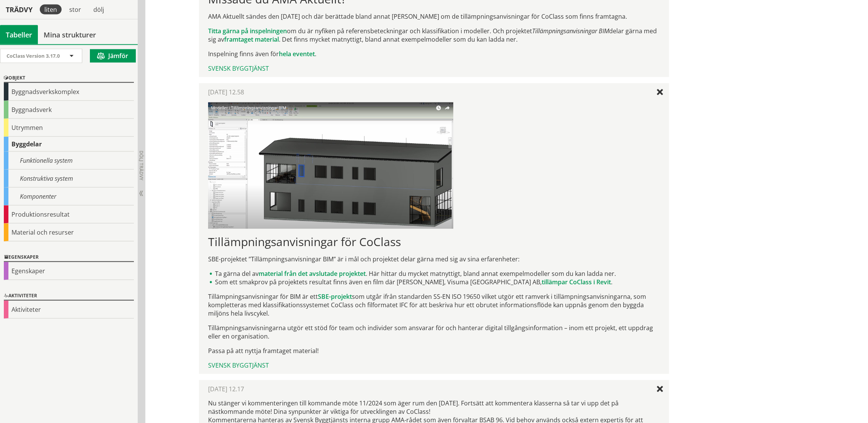 The width and height of the screenshot is (868, 423). Describe the element at coordinates (113, 56) in the screenshot. I see `button: Jämför` at that location.